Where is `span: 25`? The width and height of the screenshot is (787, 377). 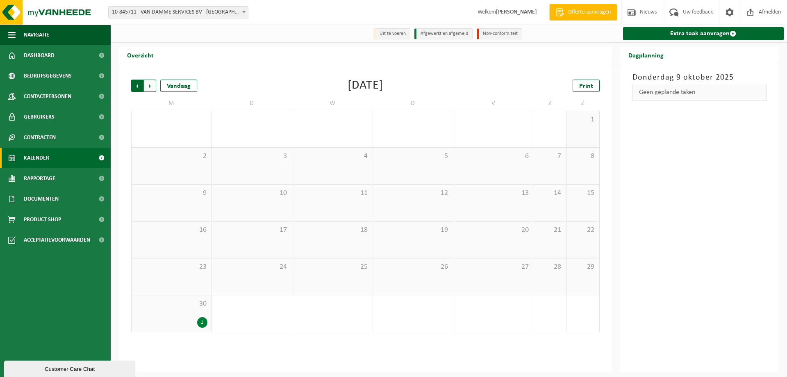 span: 25 is located at coordinates (333, 267).